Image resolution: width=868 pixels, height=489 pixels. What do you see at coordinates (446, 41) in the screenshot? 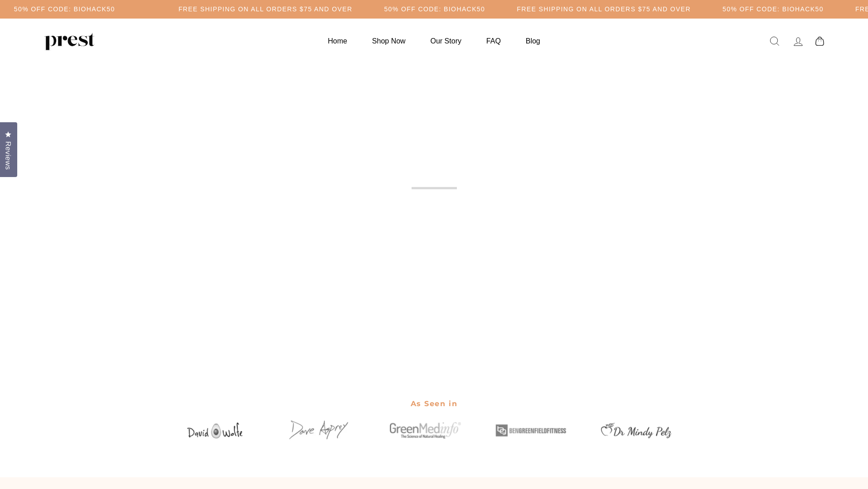
I see `a: Our Story` at bounding box center [446, 41].